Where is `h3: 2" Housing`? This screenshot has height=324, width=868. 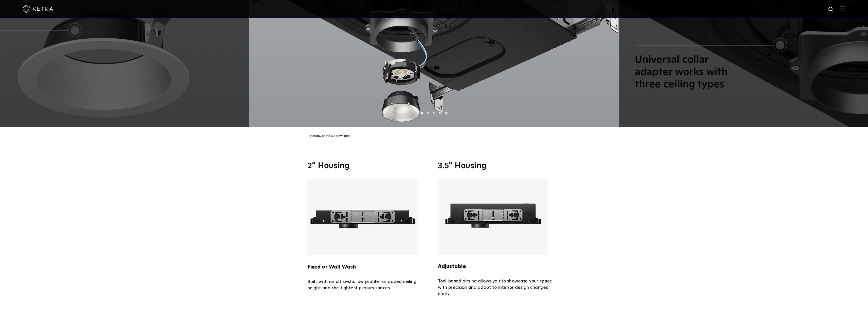
h3: 2" Housing is located at coordinates (369, 166).